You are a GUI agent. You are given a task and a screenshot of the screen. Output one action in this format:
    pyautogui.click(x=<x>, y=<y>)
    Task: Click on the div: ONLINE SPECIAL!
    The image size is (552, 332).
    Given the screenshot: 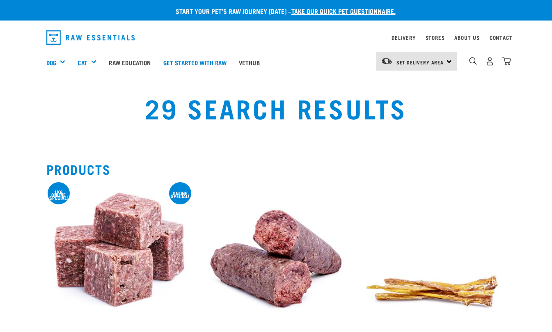 What is the action you would take?
    pyautogui.click(x=180, y=195)
    